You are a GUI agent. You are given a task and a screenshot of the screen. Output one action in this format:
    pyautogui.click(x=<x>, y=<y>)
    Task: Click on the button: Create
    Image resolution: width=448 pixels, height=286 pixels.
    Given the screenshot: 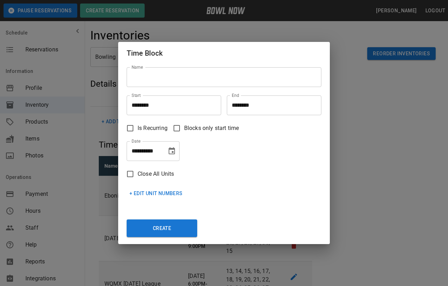 What is the action you would take?
    pyautogui.click(x=162, y=229)
    